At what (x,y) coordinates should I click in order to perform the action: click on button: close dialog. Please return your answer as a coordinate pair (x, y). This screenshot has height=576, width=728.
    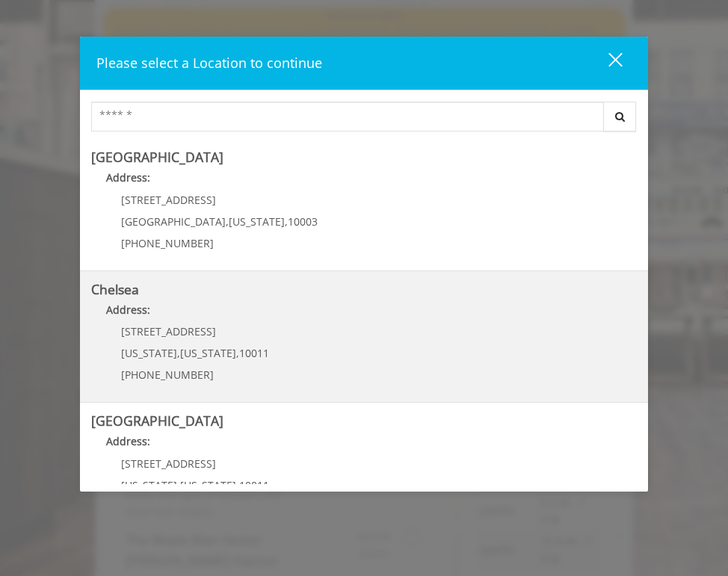
    Looking at the image, I should click on (606, 63).